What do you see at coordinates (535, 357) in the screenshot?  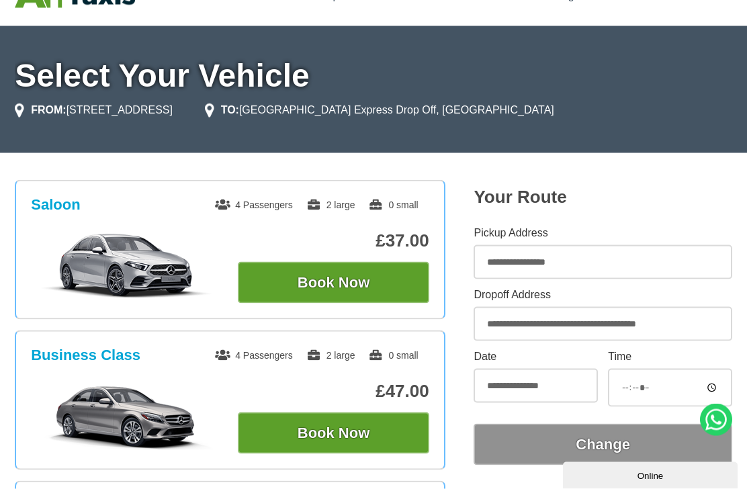 I see `label: Date` at bounding box center [535, 357].